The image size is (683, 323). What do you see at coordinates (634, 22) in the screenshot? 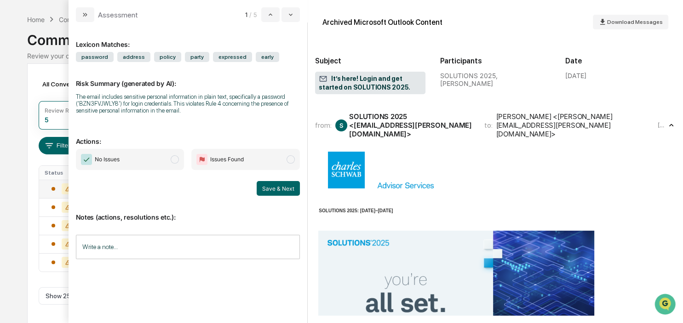
I see `span: Download Messages` at bounding box center [634, 22].